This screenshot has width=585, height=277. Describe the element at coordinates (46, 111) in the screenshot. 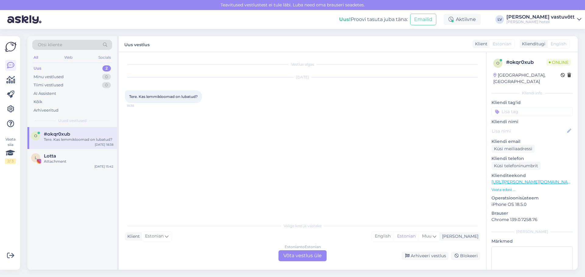

I see `div: Arhiveeritud` at that location.